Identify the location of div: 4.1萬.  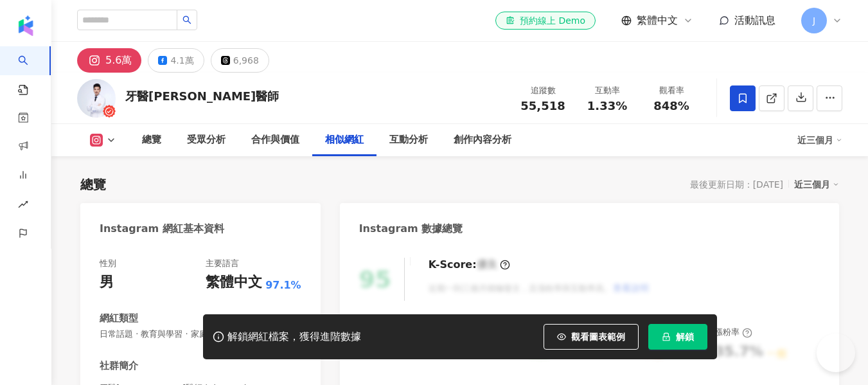
(182, 61).